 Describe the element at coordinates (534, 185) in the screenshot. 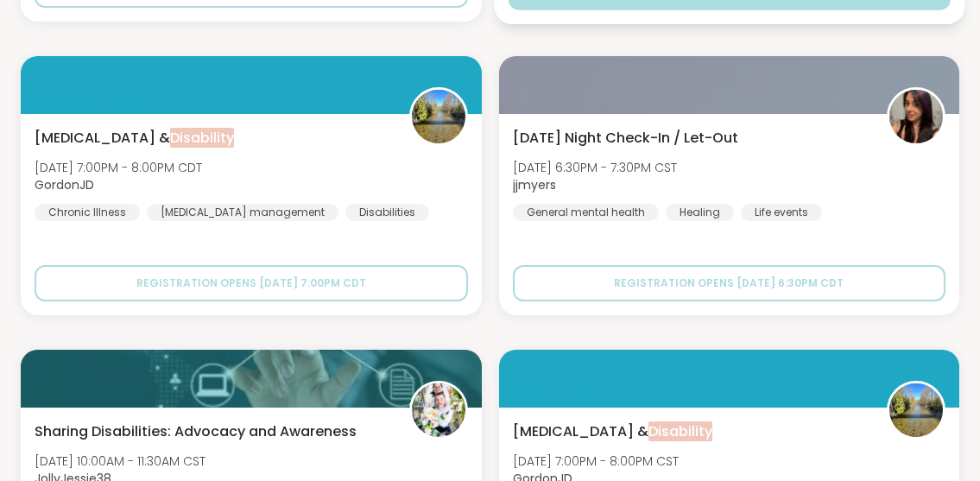

I see `b: jjmyers` at that location.